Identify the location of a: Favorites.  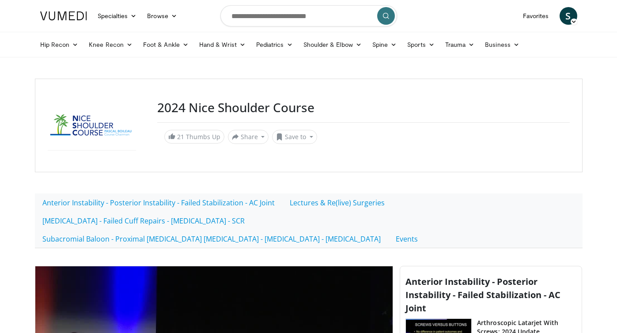
(536, 16).